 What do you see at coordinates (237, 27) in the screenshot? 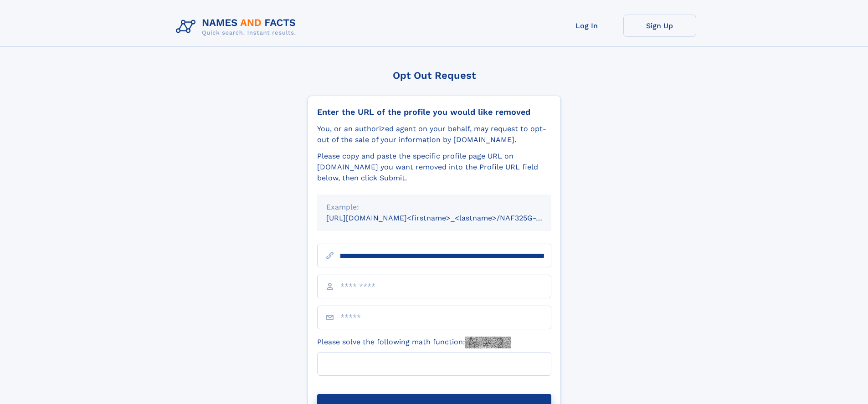
I see `img: Logo Names and Facts` at bounding box center [237, 27].